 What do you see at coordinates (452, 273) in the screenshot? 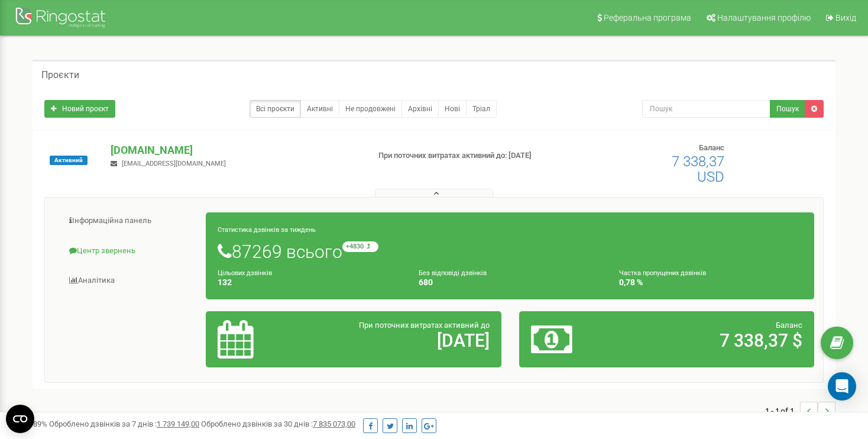
I see `small: Без відповіді дзвінків` at bounding box center [452, 273].